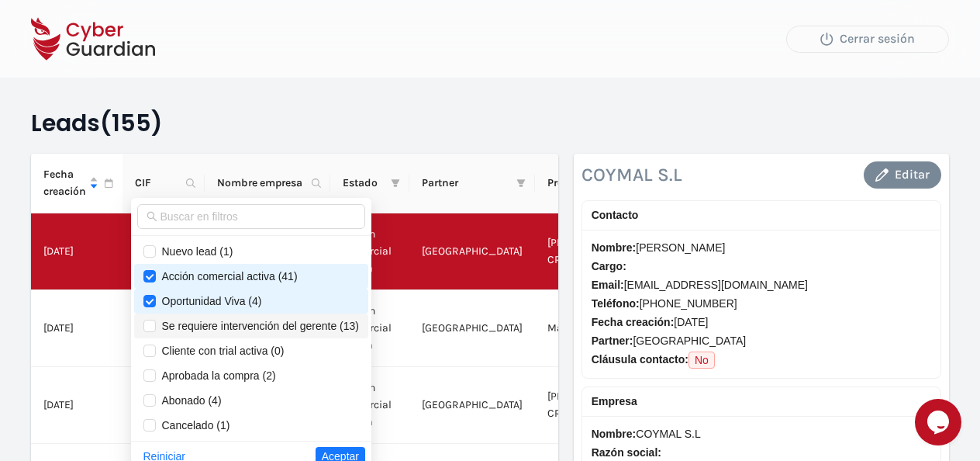 This screenshot has width=980, height=461. I want to click on strong: Razón social:, so click(627, 452).